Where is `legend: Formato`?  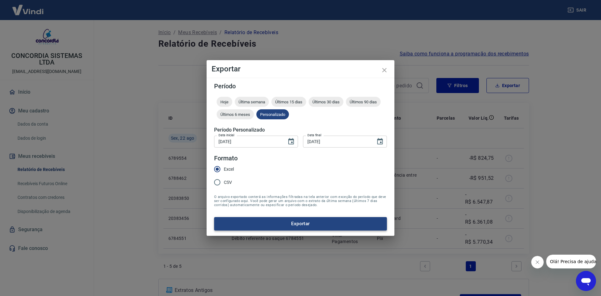 legend: Formato is located at coordinates (226, 158).